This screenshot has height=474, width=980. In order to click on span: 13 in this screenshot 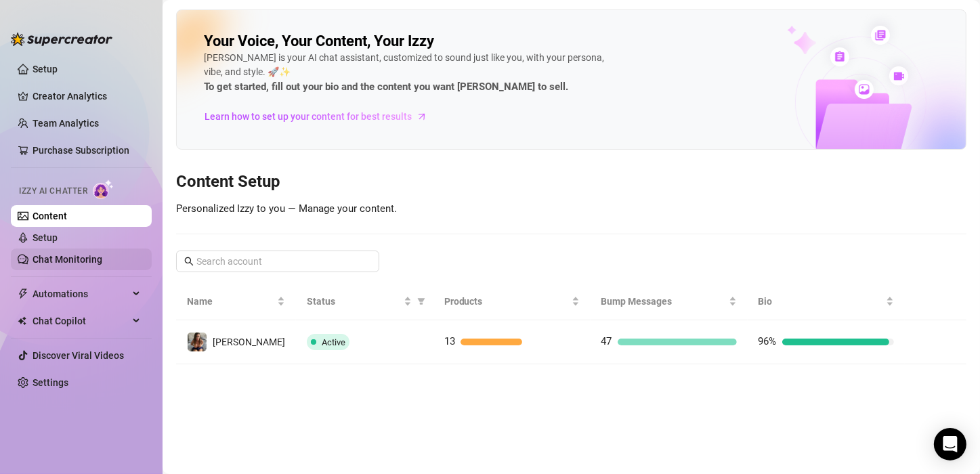, I will do `click(450, 342)`.